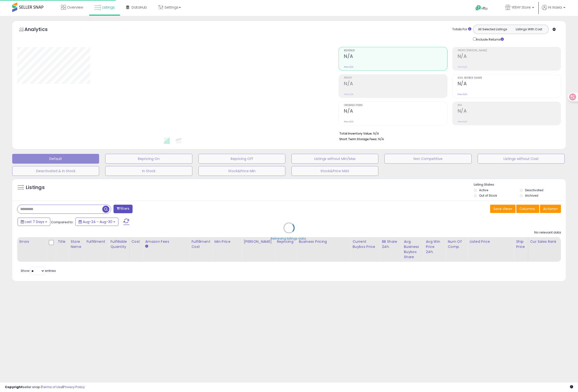 This screenshot has width=578, height=392. I want to click on button: Listings With Cost, so click(529, 29).